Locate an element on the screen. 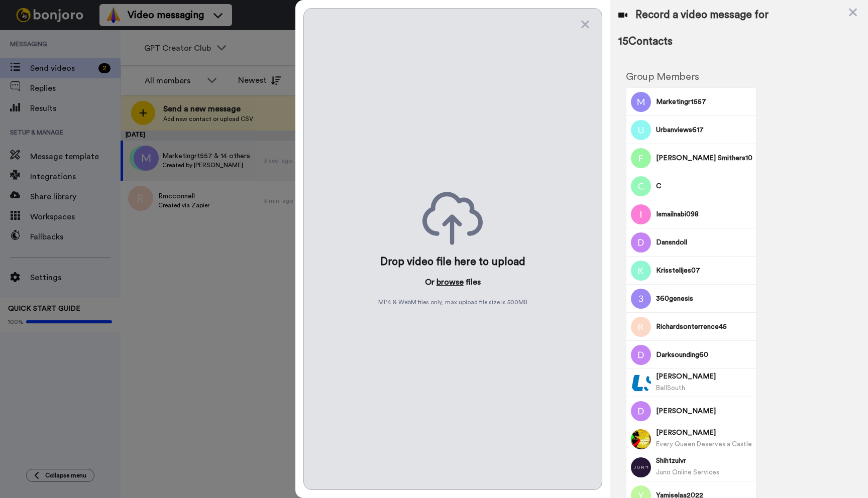 Image resolution: width=868 pixels, height=498 pixels. p: Or files is located at coordinates (453, 282).